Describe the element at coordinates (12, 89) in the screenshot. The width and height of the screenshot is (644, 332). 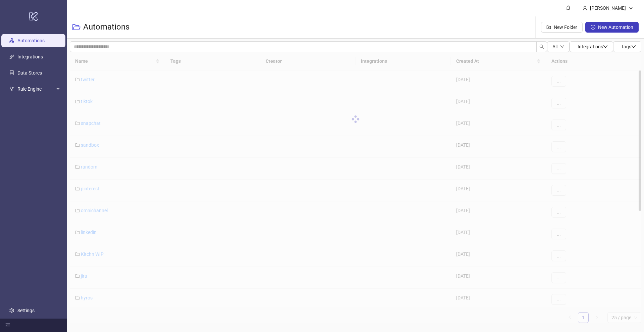
I see `span: fork` at that location.